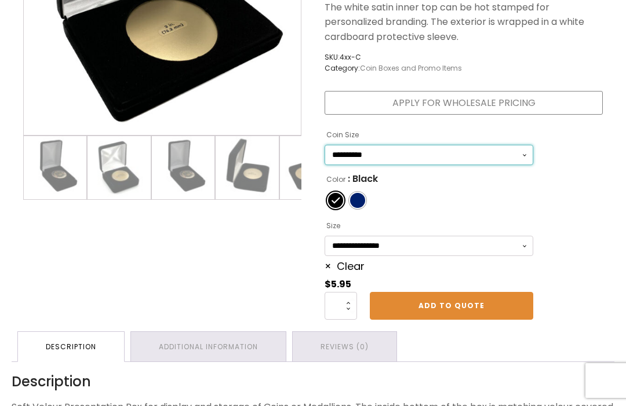 The image size is (626, 406). Describe the element at coordinates (344, 266) in the screenshot. I see `a: Clear options` at that location.